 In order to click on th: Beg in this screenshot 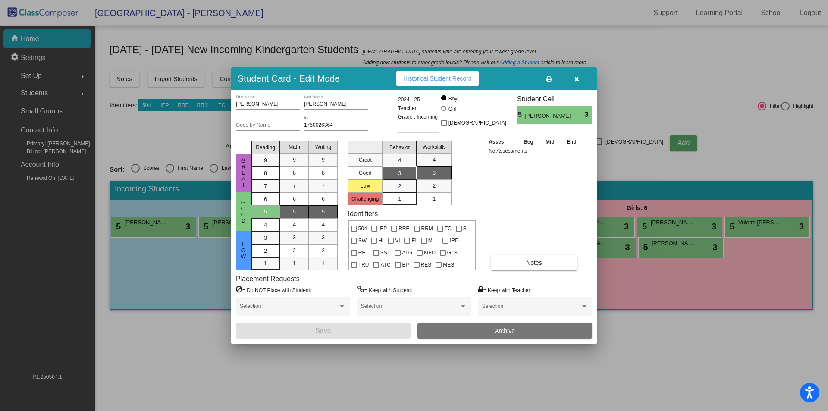, I will do `click(529, 142)`.